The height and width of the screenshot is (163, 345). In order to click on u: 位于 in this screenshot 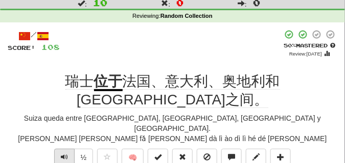, I will do `click(108, 82)`.